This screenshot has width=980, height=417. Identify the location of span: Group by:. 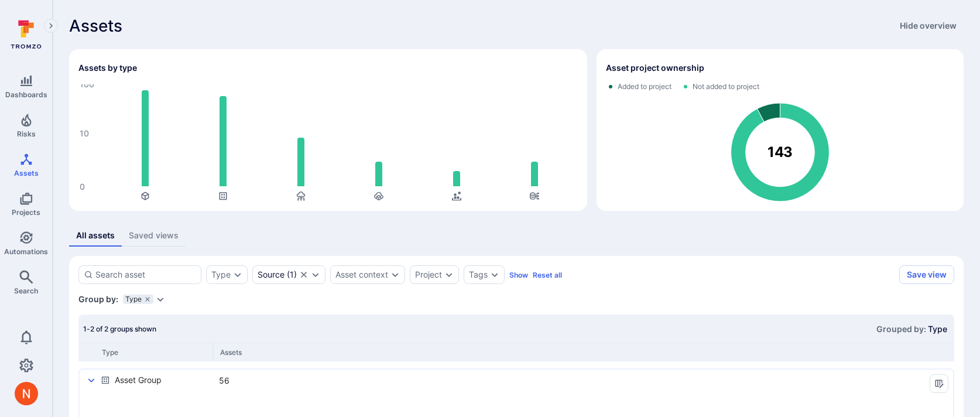
(98, 299).